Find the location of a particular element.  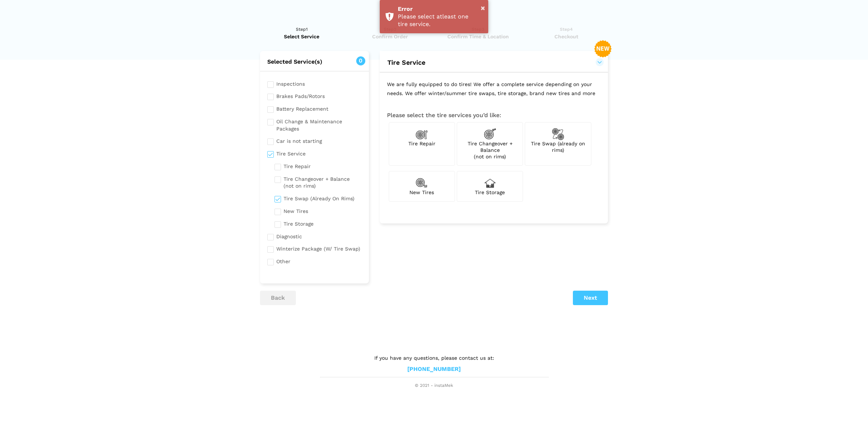

span: 0 is located at coordinates (361, 60).